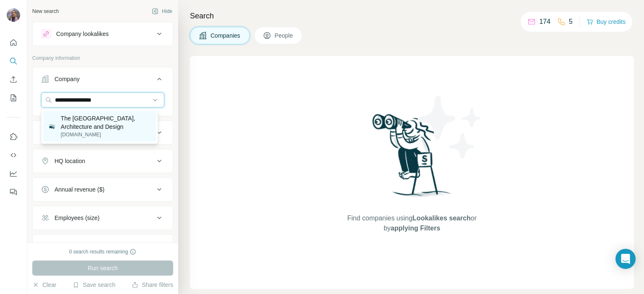 The width and height of the screenshot is (644, 294). Describe the element at coordinates (70, 161) in the screenshot. I see `div: HQ location` at that location.